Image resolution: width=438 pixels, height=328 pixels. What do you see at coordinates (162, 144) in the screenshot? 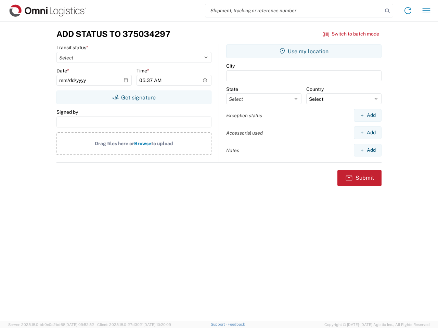
I see `span: to upload` at bounding box center [162, 144].